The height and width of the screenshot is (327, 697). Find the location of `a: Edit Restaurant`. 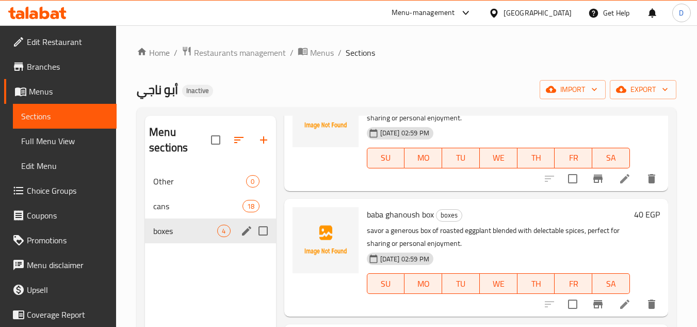

a: Edit Restaurant is located at coordinates (60, 42).